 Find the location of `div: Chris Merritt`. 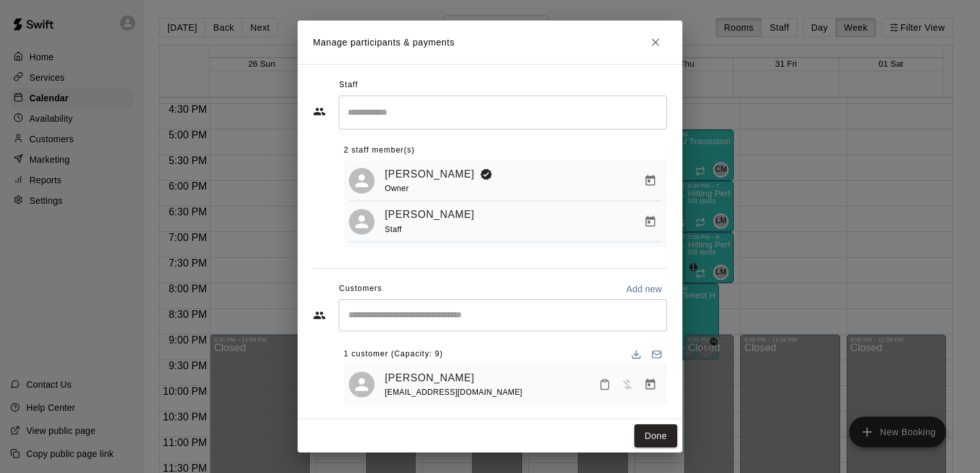

div: Chris Merritt is located at coordinates (362, 181).